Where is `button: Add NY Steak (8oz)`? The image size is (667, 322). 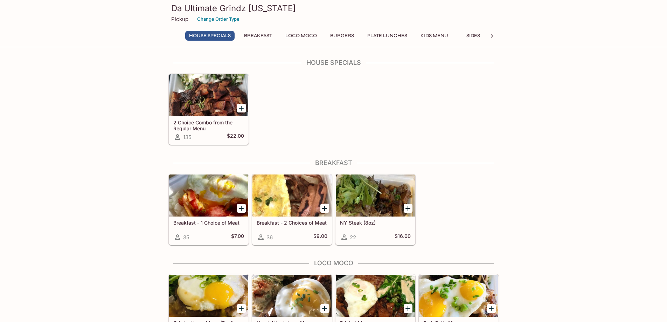
button: Add NY Steak (8oz) is located at coordinates (408, 208).